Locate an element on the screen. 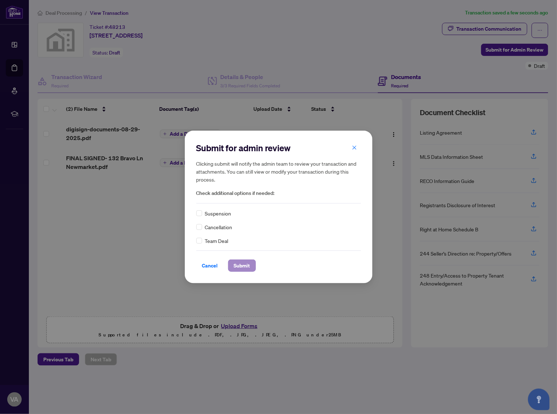  h2: Submit for admin review is located at coordinates (279, 148).